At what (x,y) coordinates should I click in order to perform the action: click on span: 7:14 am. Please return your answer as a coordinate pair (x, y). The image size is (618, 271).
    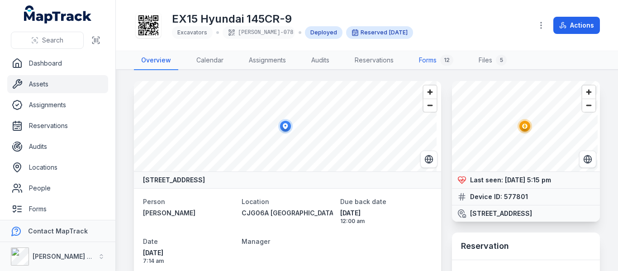
    Looking at the image, I should click on (189, 261).